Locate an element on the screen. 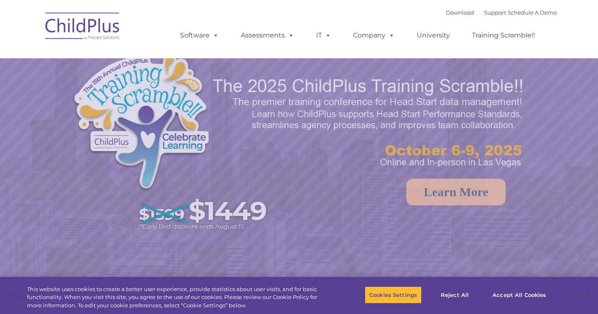 This screenshot has width=598, height=314. a: Company is located at coordinates (374, 35).